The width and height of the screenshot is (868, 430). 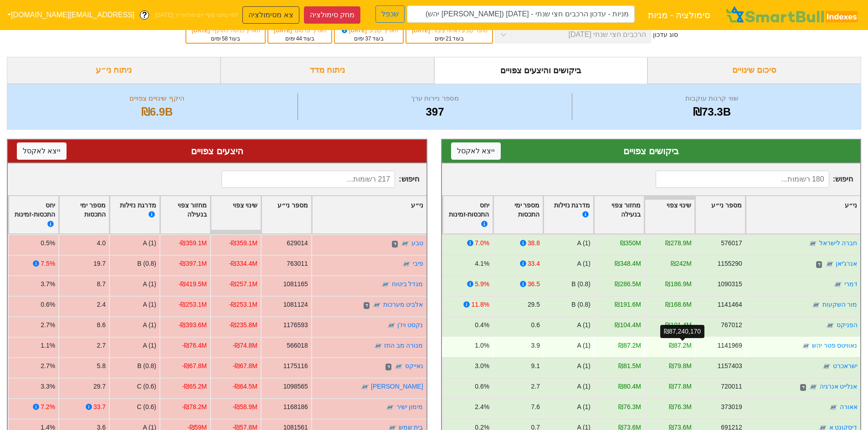 What do you see at coordinates (729, 264) in the screenshot?
I see `div: 1155290` at bounding box center [729, 264].